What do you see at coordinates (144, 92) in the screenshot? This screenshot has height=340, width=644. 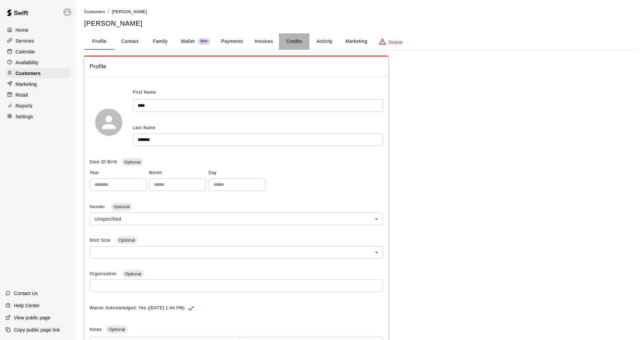 I see `span: First Name` at bounding box center [144, 92].